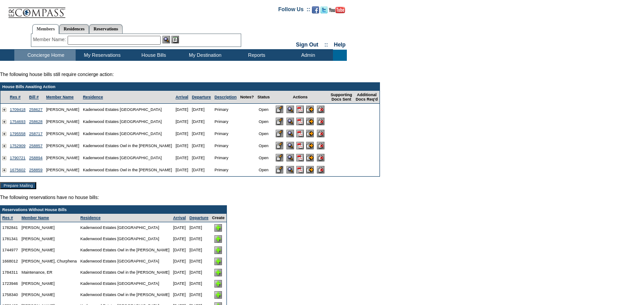  I want to click on td: 1668012, so click(10, 261).